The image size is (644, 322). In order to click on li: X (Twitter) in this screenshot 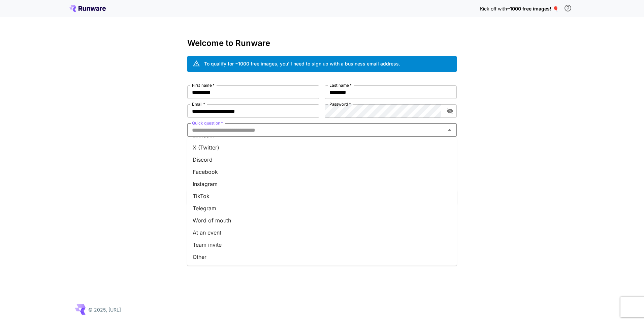, I will do `click(322, 148)`.